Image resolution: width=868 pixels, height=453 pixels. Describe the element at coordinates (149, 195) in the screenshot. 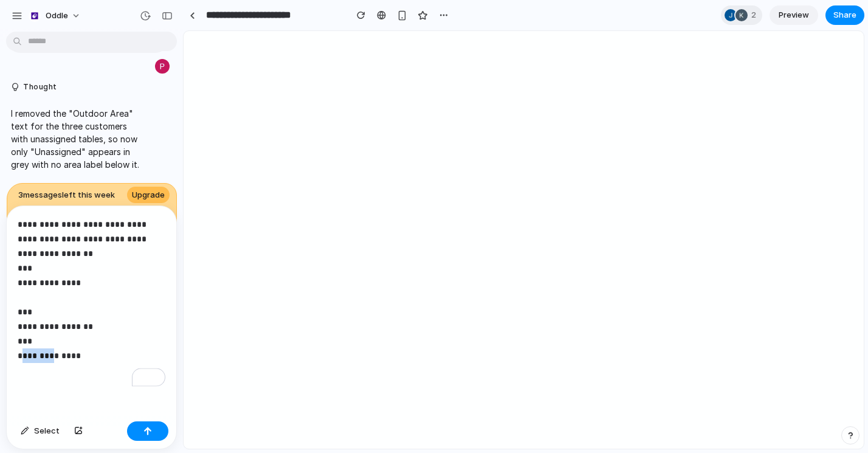

I see `a: Upgrade` at that location.